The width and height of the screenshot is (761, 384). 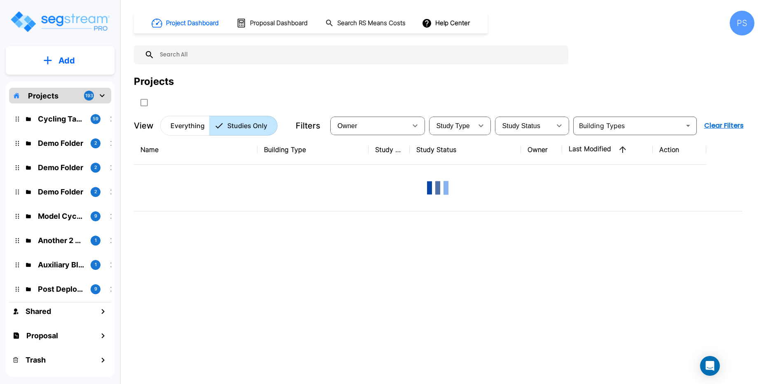 I want to click on p: Model Cycling - Residences, so click(x=61, y=216).